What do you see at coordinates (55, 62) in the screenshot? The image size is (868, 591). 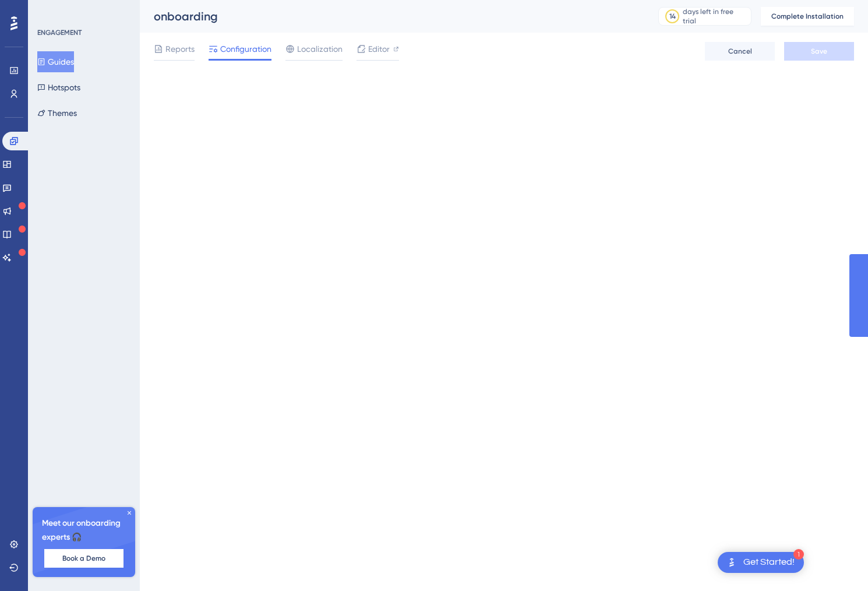 I see `button: Guides` at bounding box center [55, 62].